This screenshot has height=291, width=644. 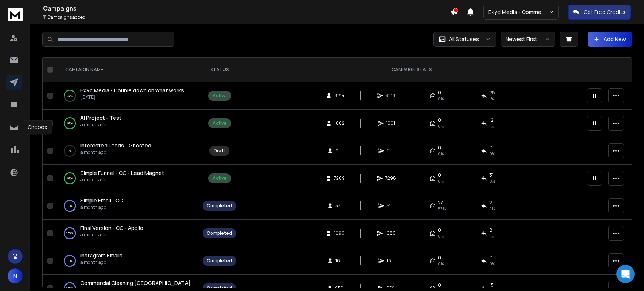 I want to click on p: 39 %, so click(x=70, y=96).